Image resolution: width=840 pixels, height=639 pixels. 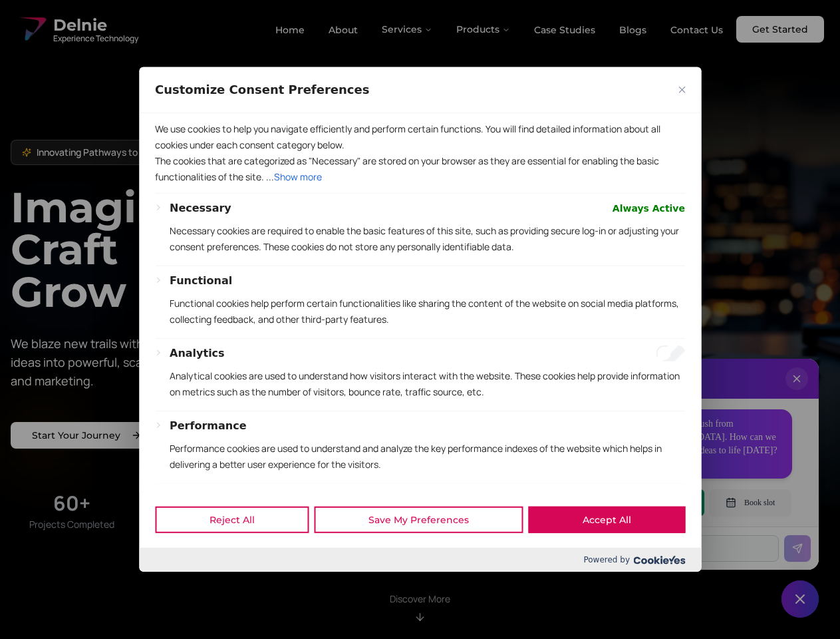 What do you see at coordinates (420, 169) in the screenshot?
I see `p: The cookies that are categorized as "Necessary" are stored on your browser as they are essential ...` at bounding box center [420, 169].